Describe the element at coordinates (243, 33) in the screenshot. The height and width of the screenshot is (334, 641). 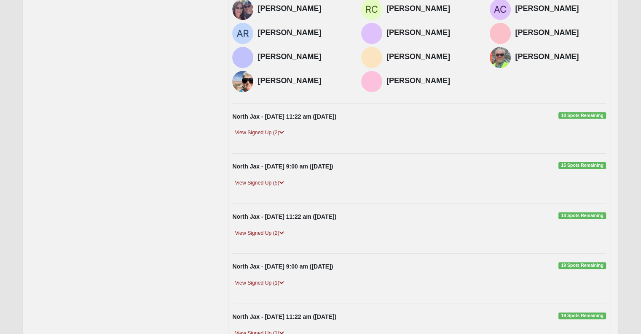
I see `img: Angela Rowland` at that location.